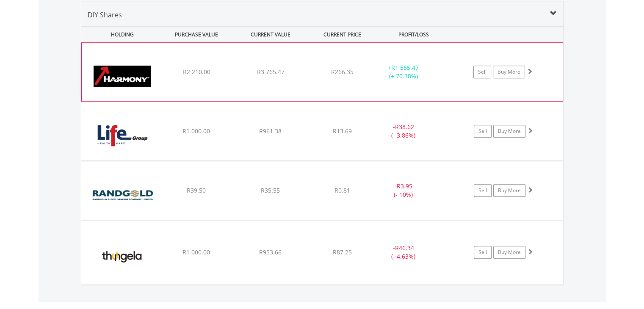  What do you see at coordinates (414, 34) in the screenshot?
I see `div: PROFIT/LOSS` at bounding box center [414, 34].